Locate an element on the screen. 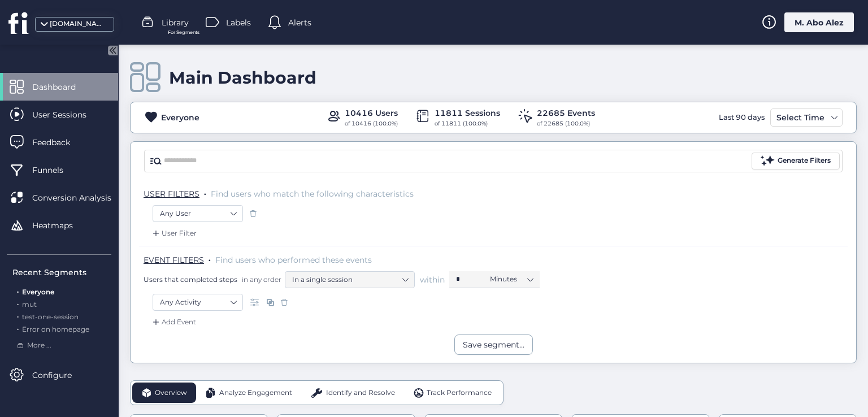 This screenshot has width=868, height=417. span: Track Performance is located at coordinates (459, 393).